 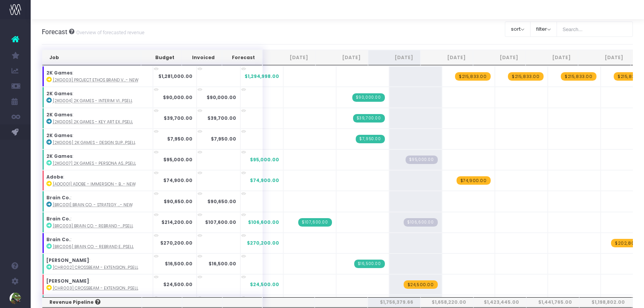 What do you see at coordinates (552, 57) in the screenshot?
I see `th: Dec 25: activate to sort column ascending` at bounding box center [552, 57].